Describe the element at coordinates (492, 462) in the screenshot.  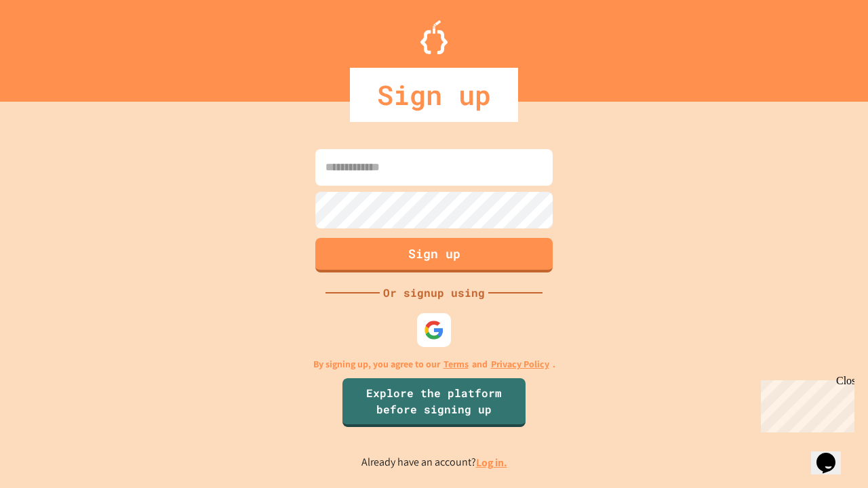
I see `a: Log in.` at that location.